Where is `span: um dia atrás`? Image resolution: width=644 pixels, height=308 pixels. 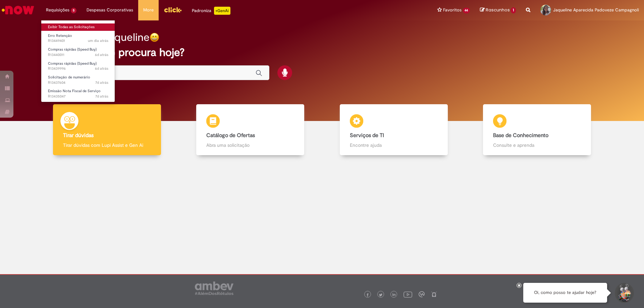 span: um dia atrás is located at coordinates (98, 40).